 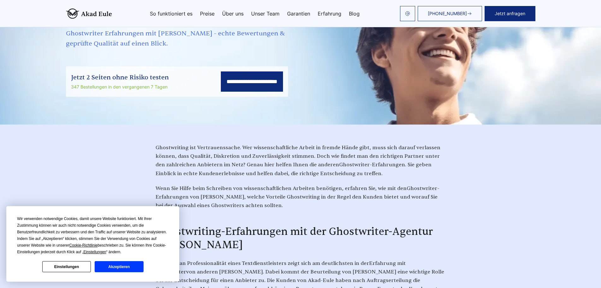 What do you see at coordinates (294, 169) in the screenshot?
I see `span: . Sie geben Einblick in echte Kundenerlebnisse und helfen dabei, die richtige Entscheidung zu tre...` at bounding box center [294, 169].